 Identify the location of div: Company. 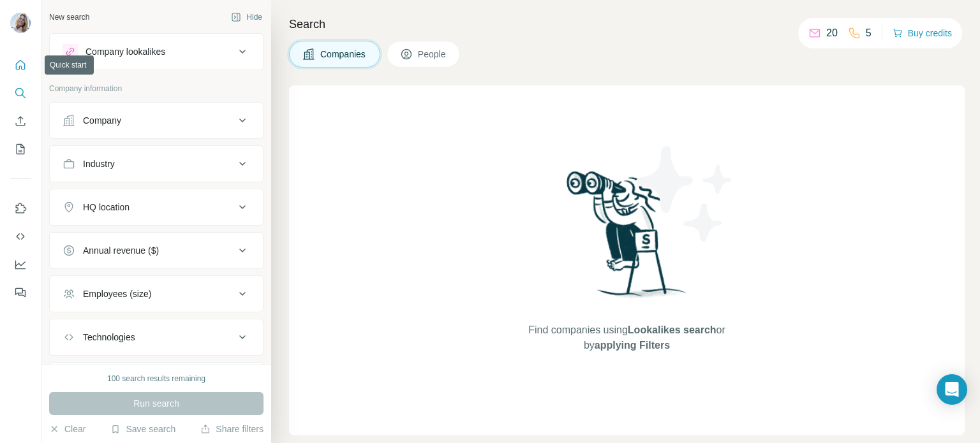
(102, 120).